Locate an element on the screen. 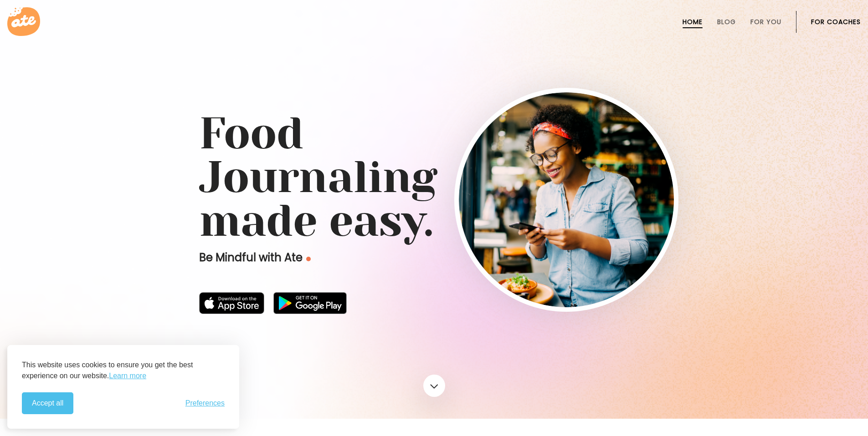 The image size is (868, 436). a: Blog is located at coordinates (726, 22).